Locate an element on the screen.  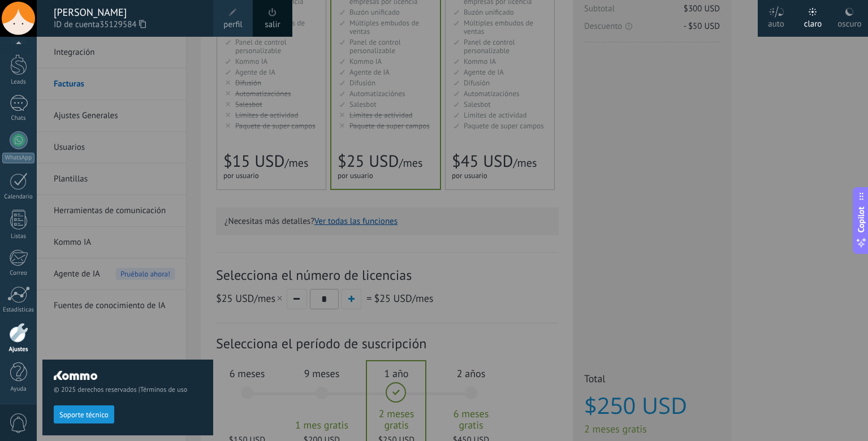
span: 35129584 is located at coordinates (123, 25).